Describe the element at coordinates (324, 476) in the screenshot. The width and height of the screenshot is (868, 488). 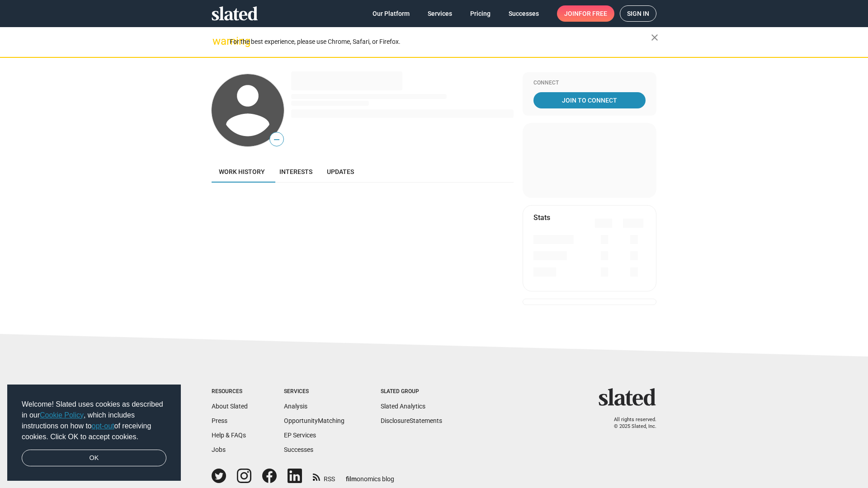
I see `a: RSS` at that location.